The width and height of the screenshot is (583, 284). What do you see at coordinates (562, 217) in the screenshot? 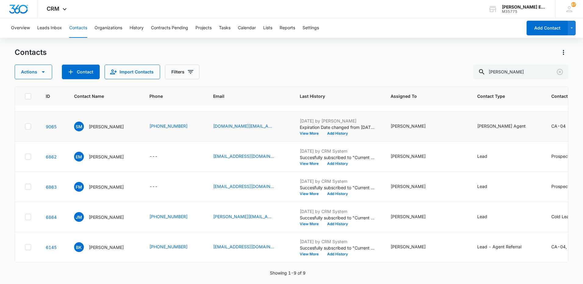
I see `div: Cold Lead` at bounding box center [562, 217].